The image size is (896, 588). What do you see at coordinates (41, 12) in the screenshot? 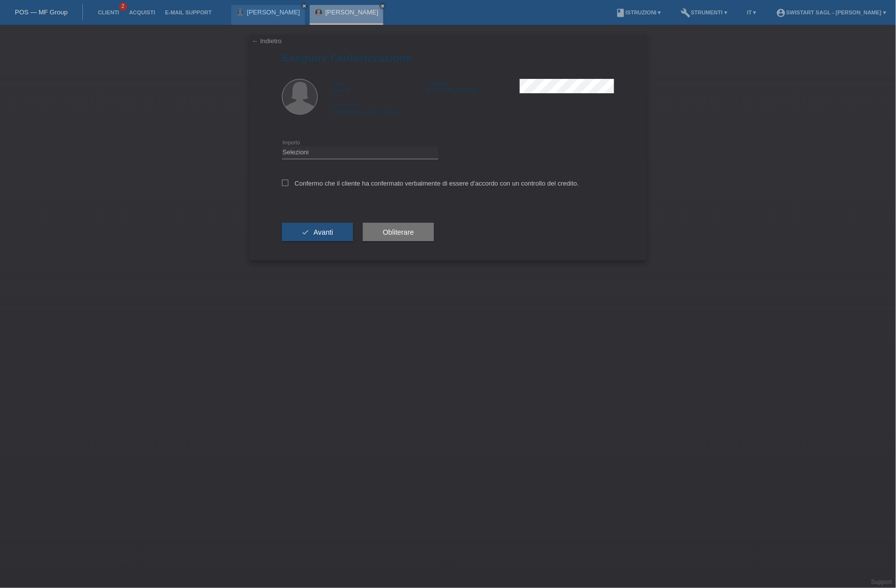
I see `a: POS — MF Group` at bounding box center [41, 12].